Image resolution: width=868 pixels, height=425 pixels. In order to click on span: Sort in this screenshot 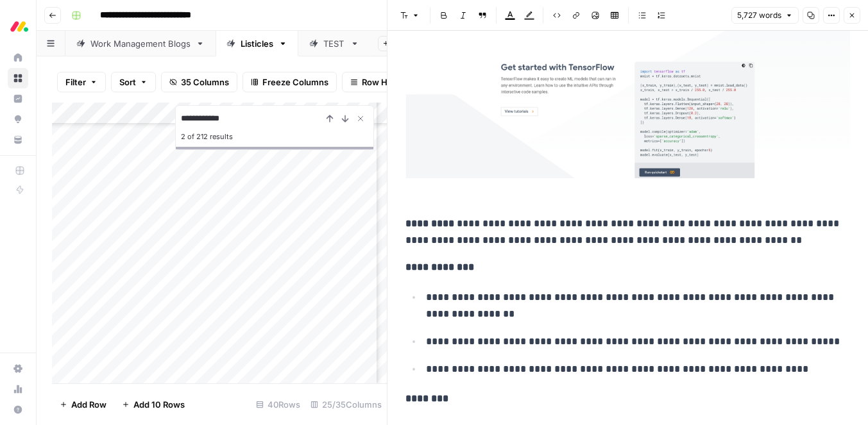, I will do `click(127, 82)`.